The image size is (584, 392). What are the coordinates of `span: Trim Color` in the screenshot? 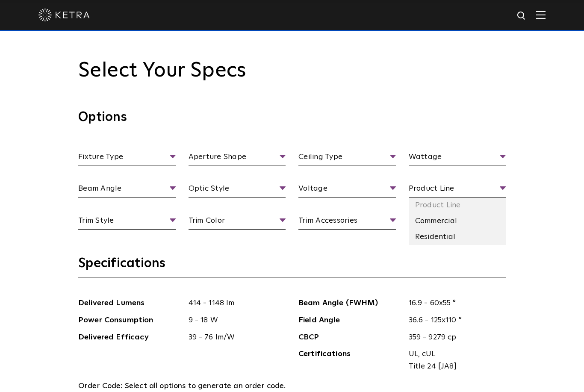 It's located at (237, 222).